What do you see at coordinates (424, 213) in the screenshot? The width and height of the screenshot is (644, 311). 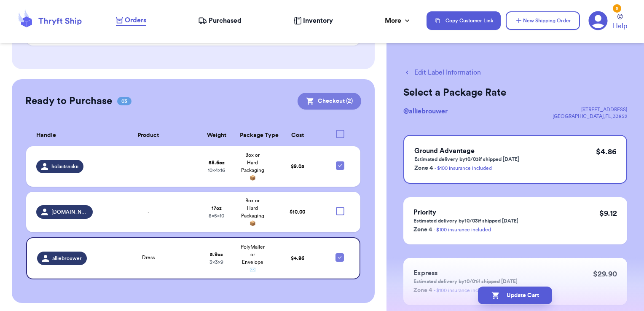 I see `span: Priority` at bounding box center [424, 213].